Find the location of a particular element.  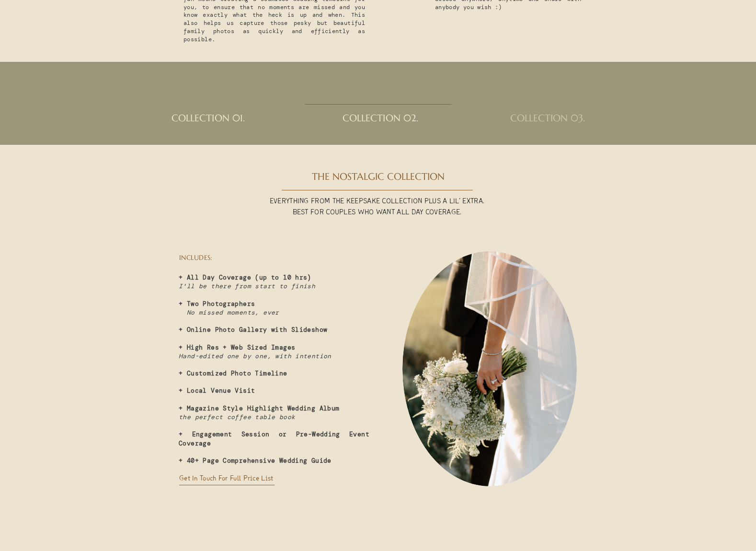

h2: collection 02. is located at coordinates (380, 122).